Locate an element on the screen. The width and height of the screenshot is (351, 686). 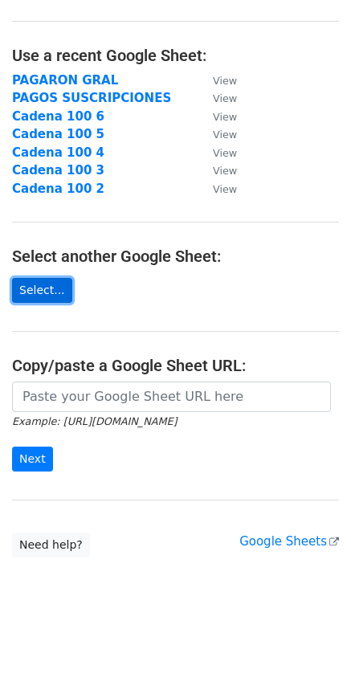
a: Select... is located at coordinates (42, 290).